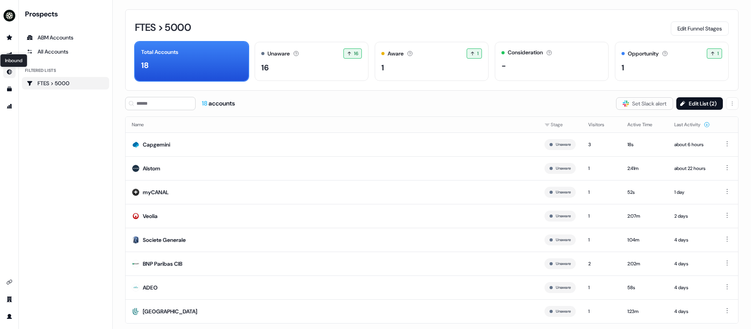 The height and width of the screenshot is (329, 751). Describe the element at coordinates (645, 125) in the screenshot. I see `button: Active Time` at that location.